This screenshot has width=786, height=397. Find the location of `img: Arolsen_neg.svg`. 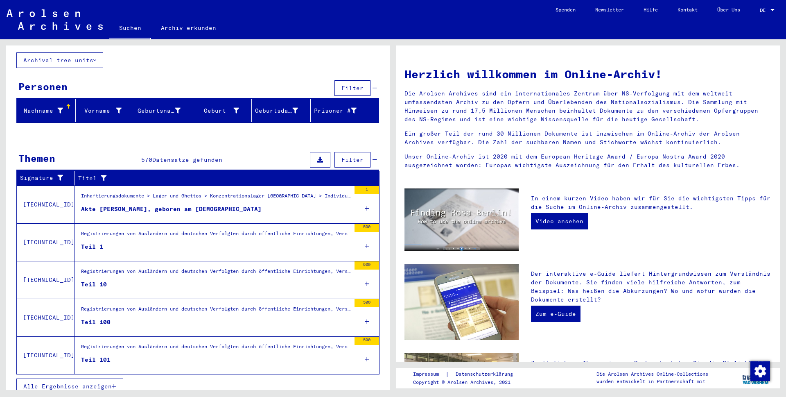

img: Arolsen_neg.svg is located at coordinates (54, 20).